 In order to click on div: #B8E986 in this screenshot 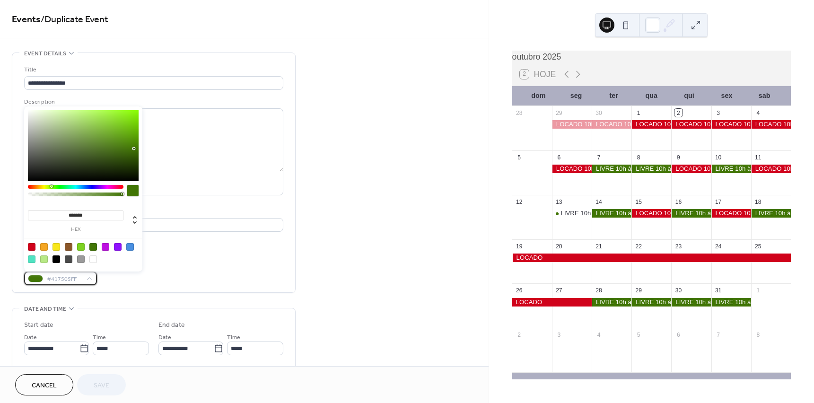, I will do `click(44, 259)`.